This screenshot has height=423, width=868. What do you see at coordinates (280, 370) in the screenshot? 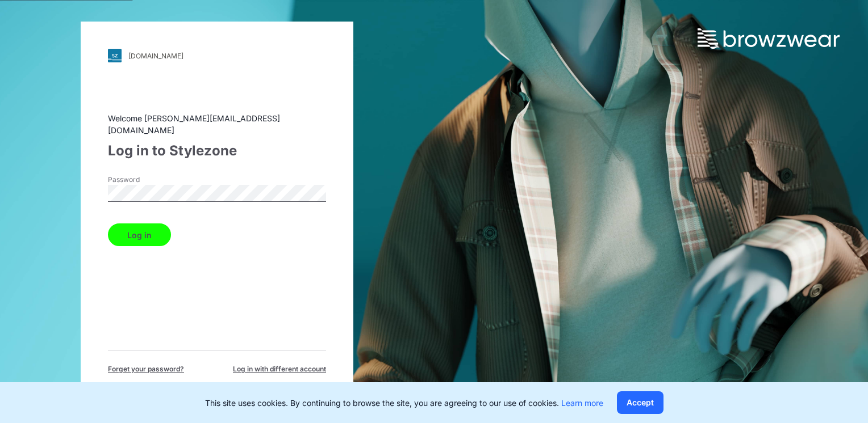
I see `span: Log in with different account` at bounding box center [280, 370].